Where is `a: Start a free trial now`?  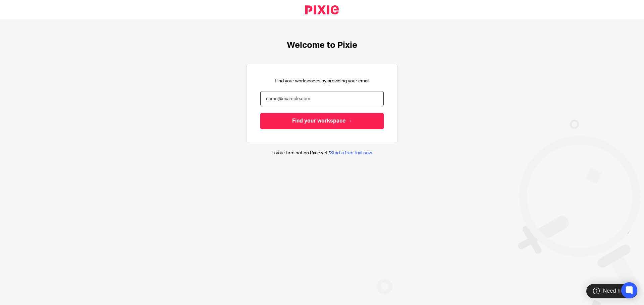 a: Start a free trial now is located at coordinates (351, 153).